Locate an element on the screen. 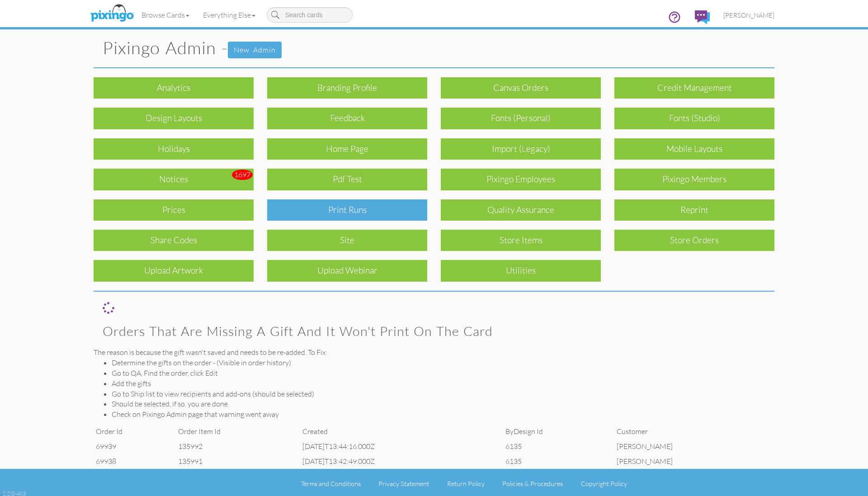 The width and height of the screenshot is (868, 496). div: Fonts (Studio) is located at coordinates (694, 118).